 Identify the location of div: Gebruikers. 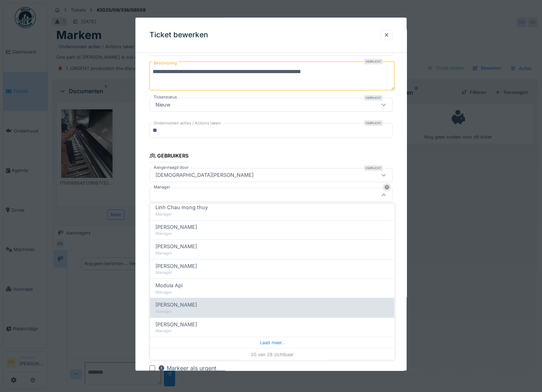
(169, 156).